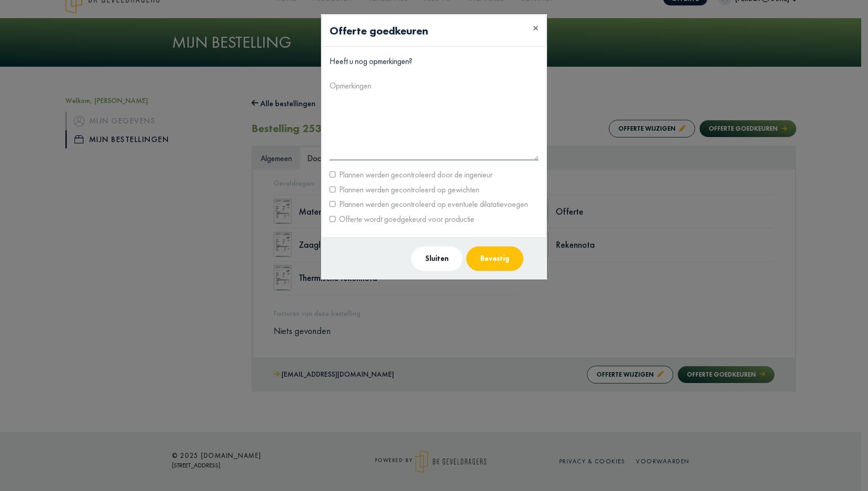 This screenshot has height=491, width=868. Describe the element at coordinates (405, 219) in the screenshot. I see `label: Offerte wordt goedgekeurd voor productie` at that location.